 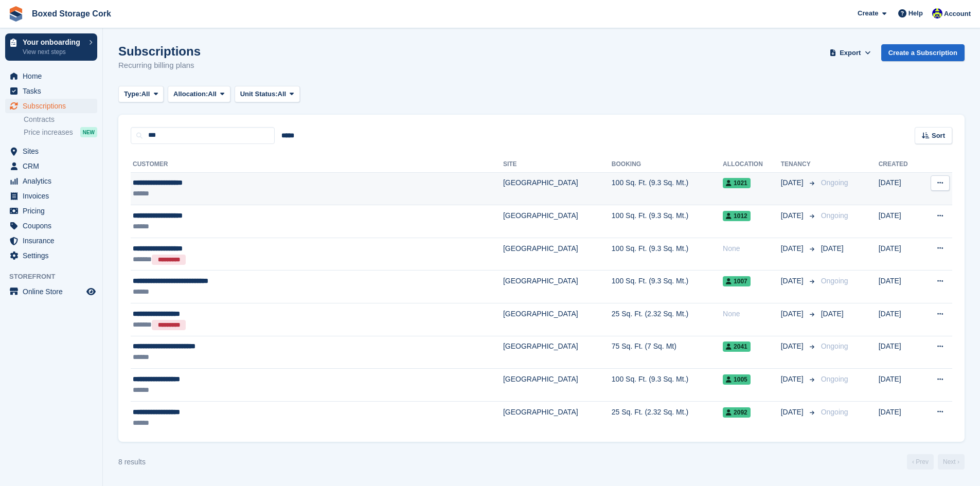 I want to click on span: 1007, so click(x=736, y=281).